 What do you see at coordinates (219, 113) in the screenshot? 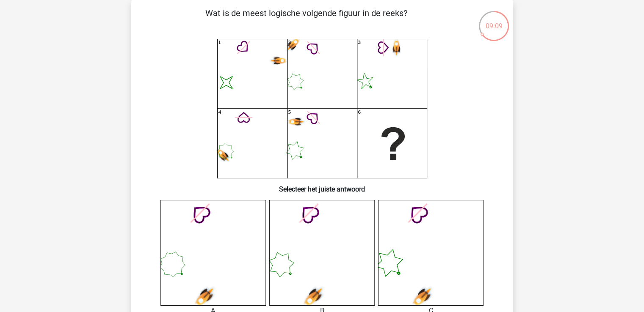
I see `text: 4` at bounding box center [219, 113].